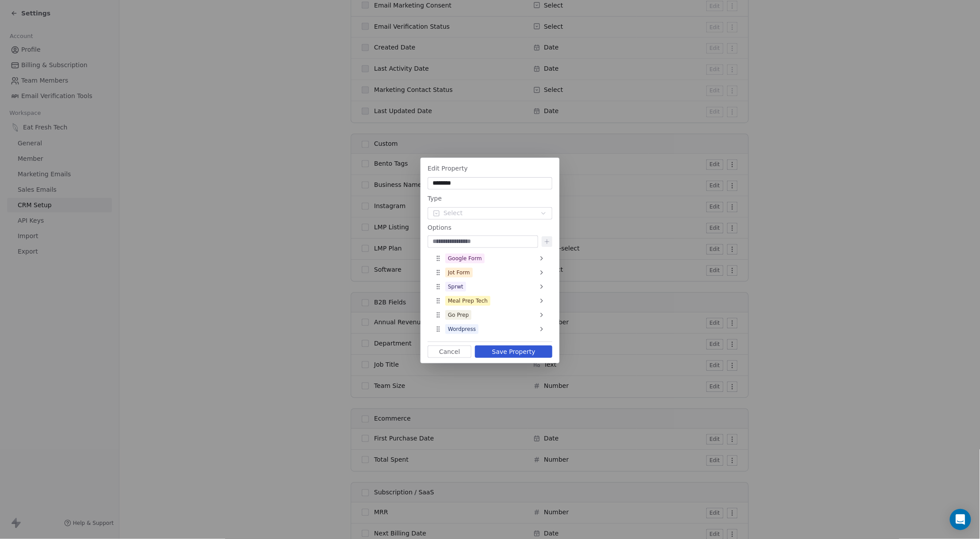  Describe the element at coordinates (440, 228) in the screenshot. I see `span: Options` at that location.